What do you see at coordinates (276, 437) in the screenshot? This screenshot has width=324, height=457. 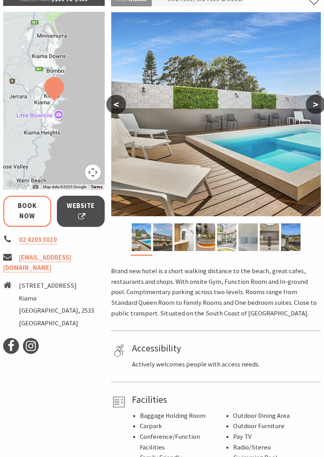 I see `li: Pay TV` at bounding box center [276, 437].